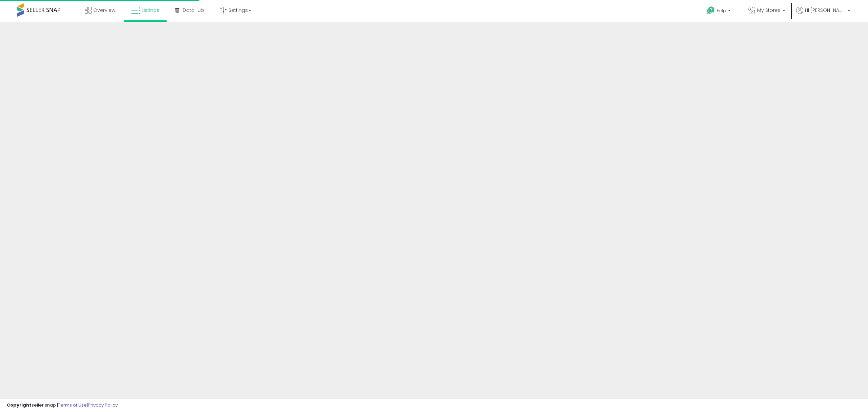 The image size is (868, 412). Describe the element at coordinates (710, 10) in the screenshot. I see `i: Get Help` at that location.